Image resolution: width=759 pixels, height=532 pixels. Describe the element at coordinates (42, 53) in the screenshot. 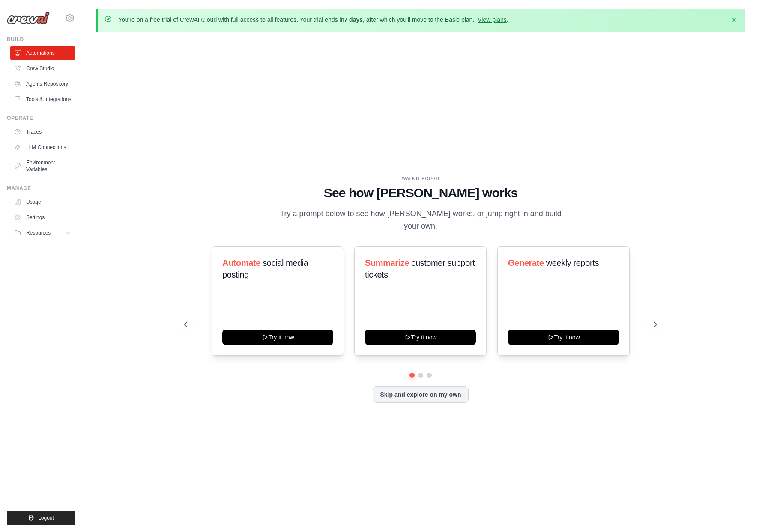

I see `a: Automations` at that location.